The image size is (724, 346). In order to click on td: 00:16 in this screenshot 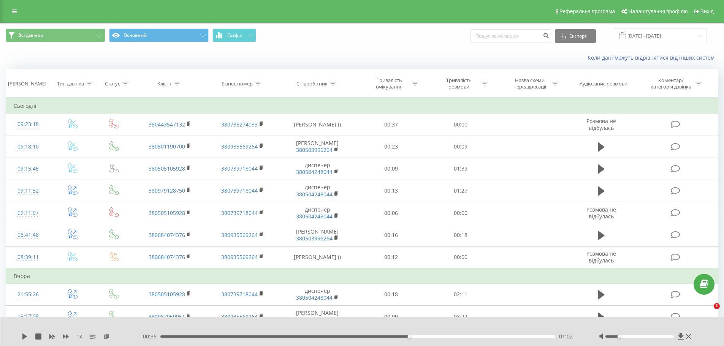, I will do `click(391, 235)`.